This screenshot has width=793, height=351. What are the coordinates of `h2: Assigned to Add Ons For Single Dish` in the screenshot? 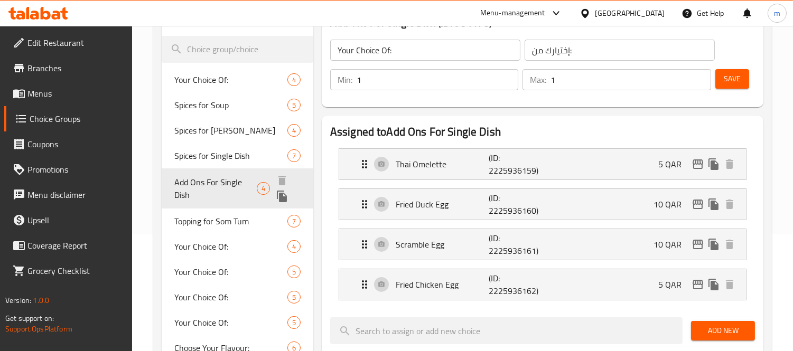 It's located at (542, 132).